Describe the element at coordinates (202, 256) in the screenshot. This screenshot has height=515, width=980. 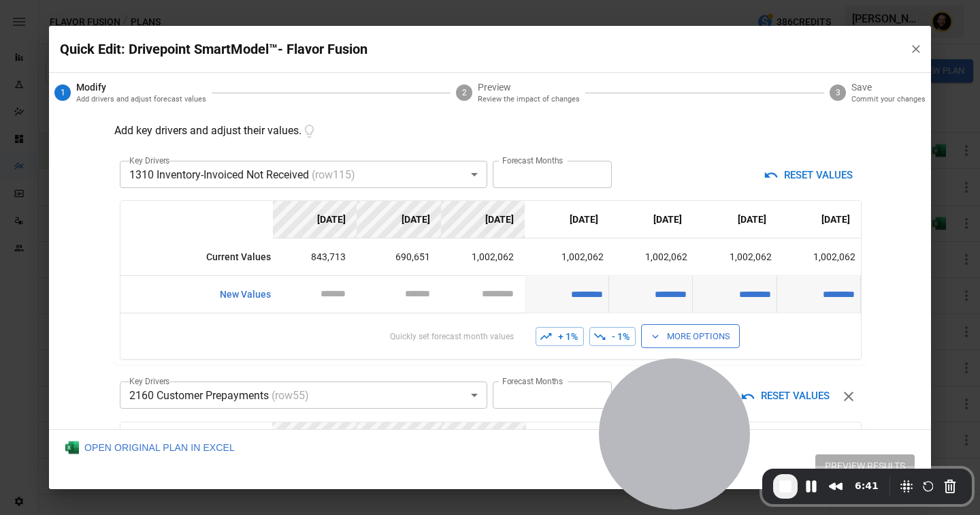
I see `p: Current Values` at that location.